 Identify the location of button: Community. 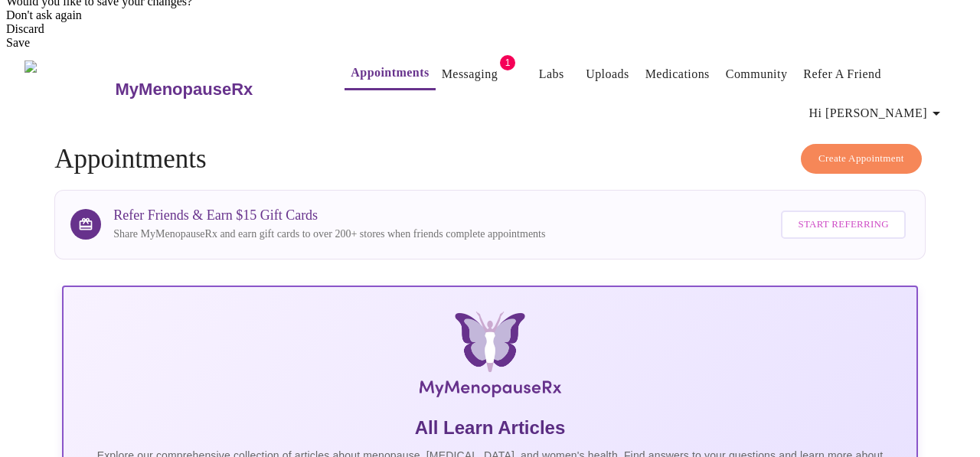
(756, 74).